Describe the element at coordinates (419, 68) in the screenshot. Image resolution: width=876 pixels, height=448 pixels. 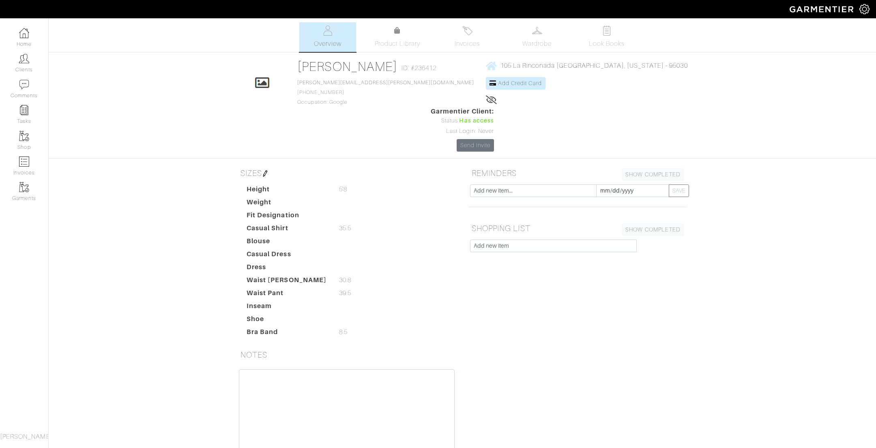
I see `span: ID: #236412` at that location.